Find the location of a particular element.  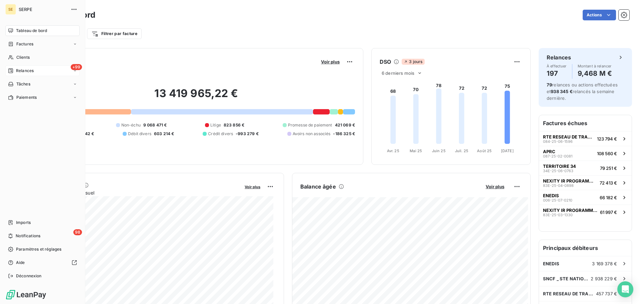

span: Relances is located at coordinates (25, 71).